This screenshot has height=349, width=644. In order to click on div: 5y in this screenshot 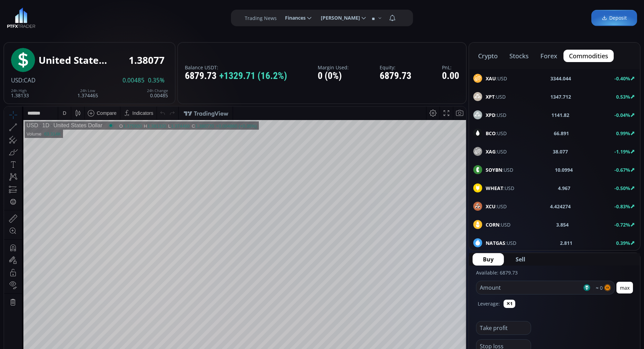, I will do `click(27, 280)`.